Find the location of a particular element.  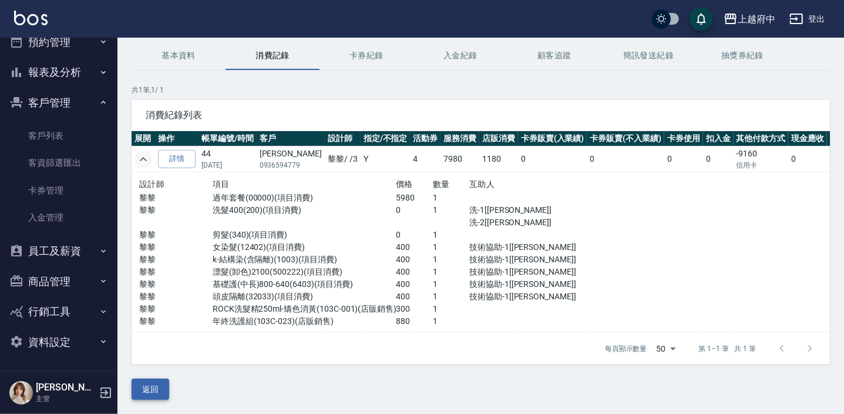

p: 女染髮(12402)(項目消費) is located at coordinates (304, 247).